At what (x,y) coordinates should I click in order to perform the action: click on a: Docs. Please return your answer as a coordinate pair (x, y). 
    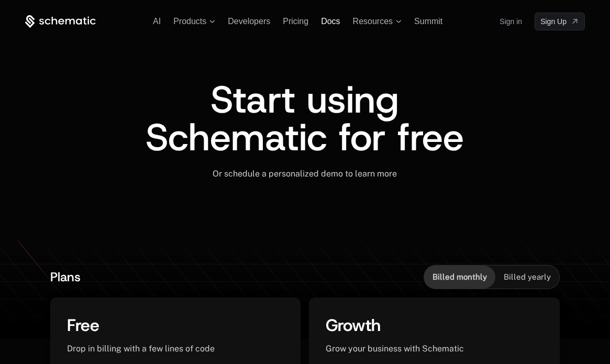
    Looking at the image, I should click on (330, 21).